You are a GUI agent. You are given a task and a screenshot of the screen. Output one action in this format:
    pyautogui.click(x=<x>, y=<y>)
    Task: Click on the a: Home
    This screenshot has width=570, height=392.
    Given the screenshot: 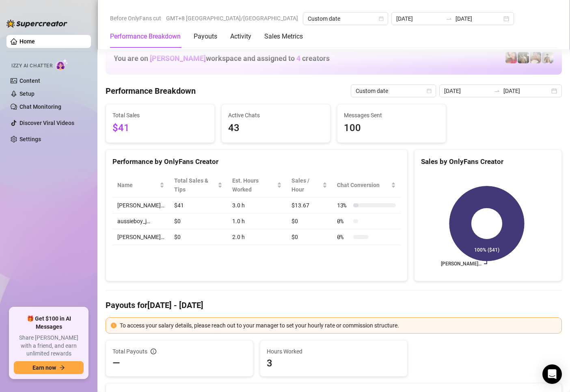 What is the action you would take?
    pyautogui.click(x=27, y=42)
    